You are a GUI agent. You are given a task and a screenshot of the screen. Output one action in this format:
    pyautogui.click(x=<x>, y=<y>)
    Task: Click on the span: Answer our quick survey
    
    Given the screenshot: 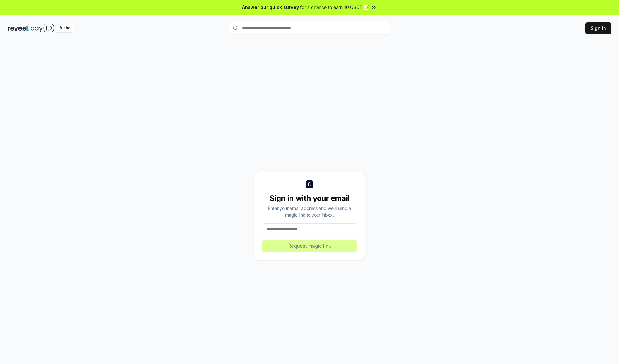 What is the action you would take?
    pyautogui.click(x=270, y=7)
    